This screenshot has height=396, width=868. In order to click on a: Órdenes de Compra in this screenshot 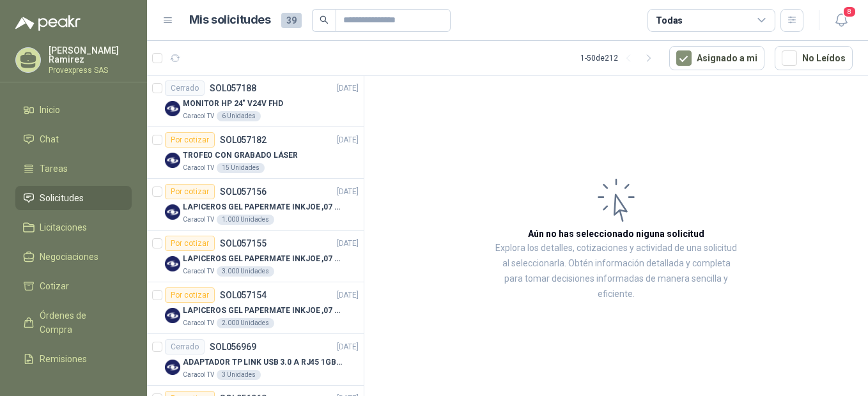, I will do `click(74, 322)`.